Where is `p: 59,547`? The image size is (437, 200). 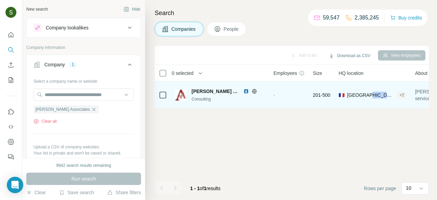 p: 59,547 is located at coordinates (331, 18).